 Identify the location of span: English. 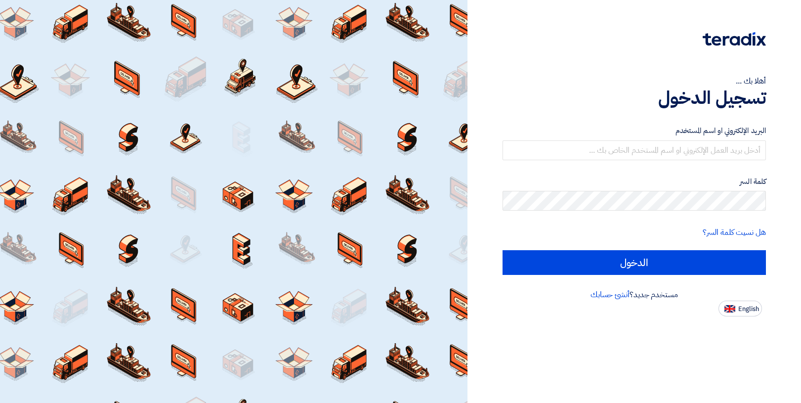
(749, 309).